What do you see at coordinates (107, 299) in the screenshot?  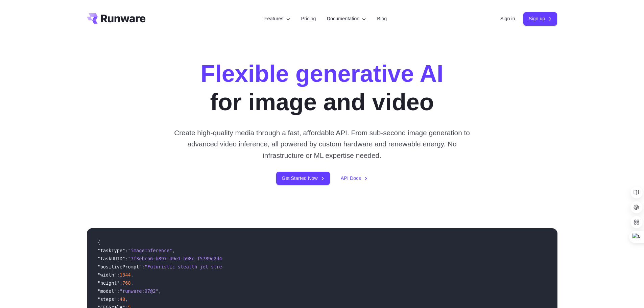 I see `span: "steps"` at bounding box center [107, 299].